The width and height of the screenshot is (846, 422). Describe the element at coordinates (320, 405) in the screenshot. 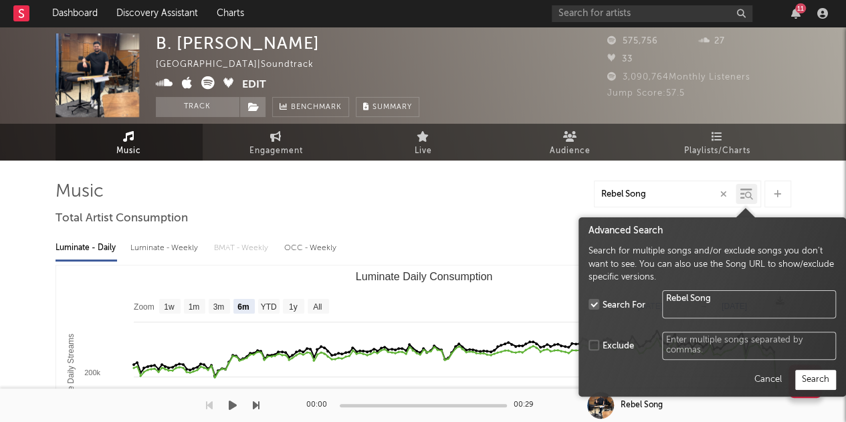

I see `div: 00:00` at that location.